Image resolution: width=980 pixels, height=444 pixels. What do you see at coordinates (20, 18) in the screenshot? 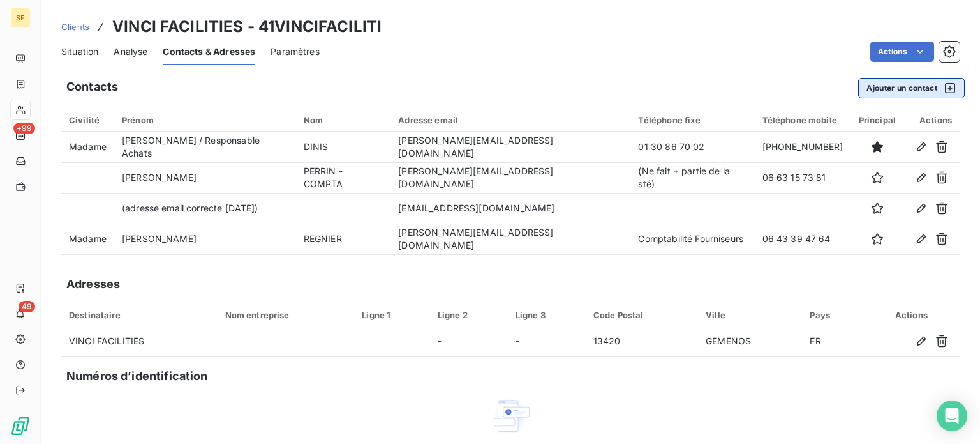
I see `div: SE` at bounding box center [20, 18].